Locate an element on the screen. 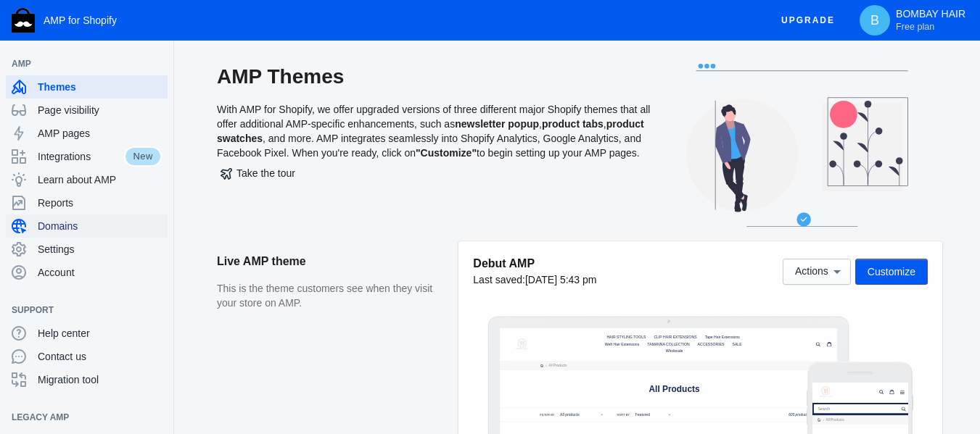  span: Wholesale is located at coordinates (513, 70).